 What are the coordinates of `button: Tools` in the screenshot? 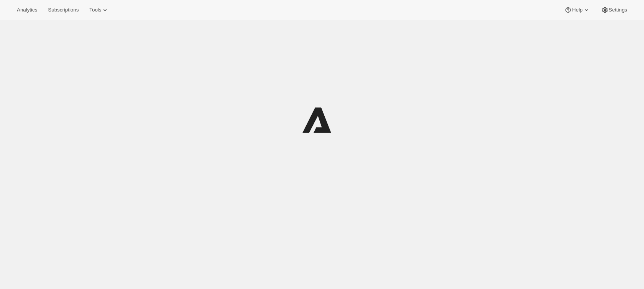 It's located at (99, 10).